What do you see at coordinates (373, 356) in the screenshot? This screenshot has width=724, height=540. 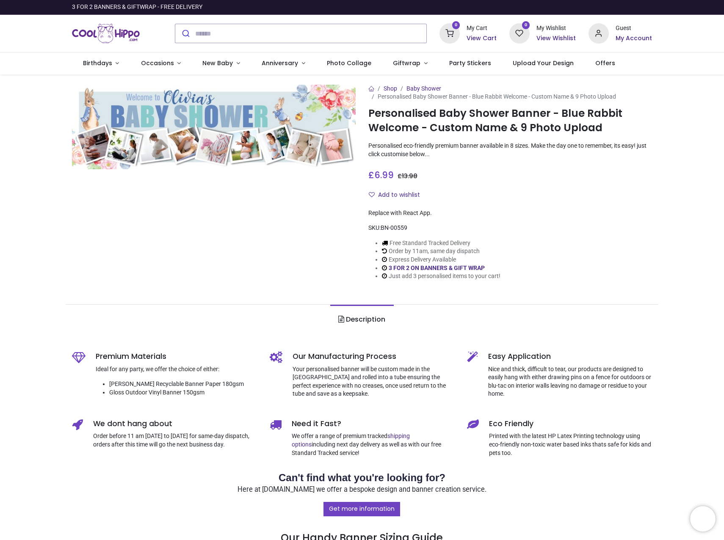 I see `h5: Our Manufacturing Process` at bounding box center [373, 356].